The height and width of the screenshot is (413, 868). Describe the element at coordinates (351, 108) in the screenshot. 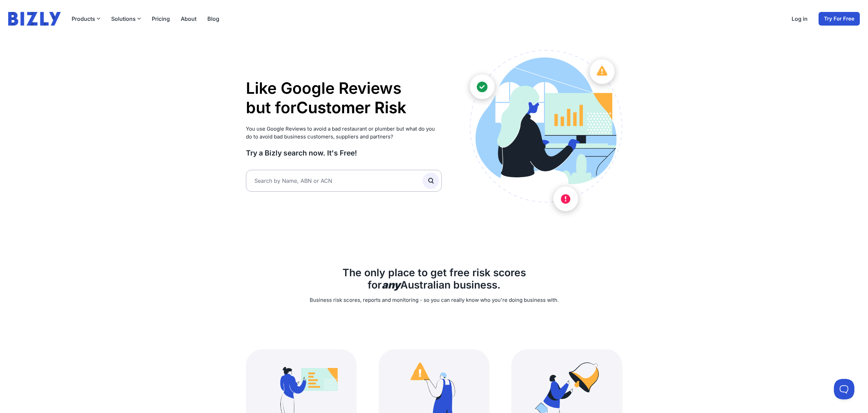

I see `li: Customer Risk` at that location.